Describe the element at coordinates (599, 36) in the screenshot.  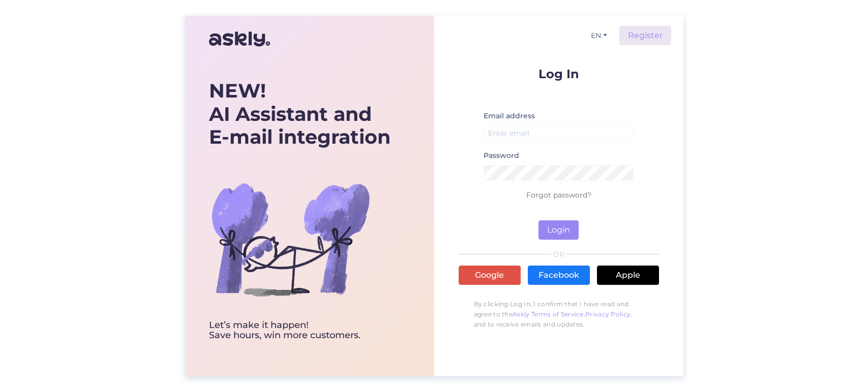
I see `button: EN` at that location.